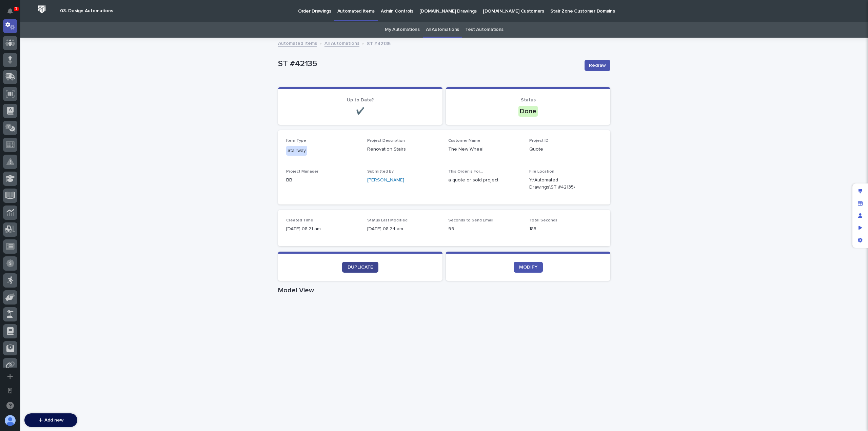 This screenshot has width=868, height=431. I want to click on span: File Location, so click(542, 172).